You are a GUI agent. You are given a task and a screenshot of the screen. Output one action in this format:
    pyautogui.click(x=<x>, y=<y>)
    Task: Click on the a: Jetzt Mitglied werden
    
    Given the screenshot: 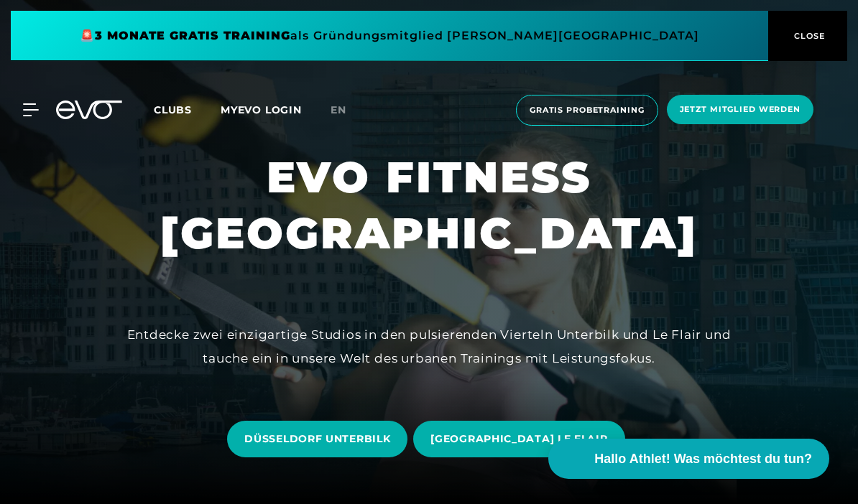 What is the action you would take?
    pyautogui.click(x=740, y=110)
    